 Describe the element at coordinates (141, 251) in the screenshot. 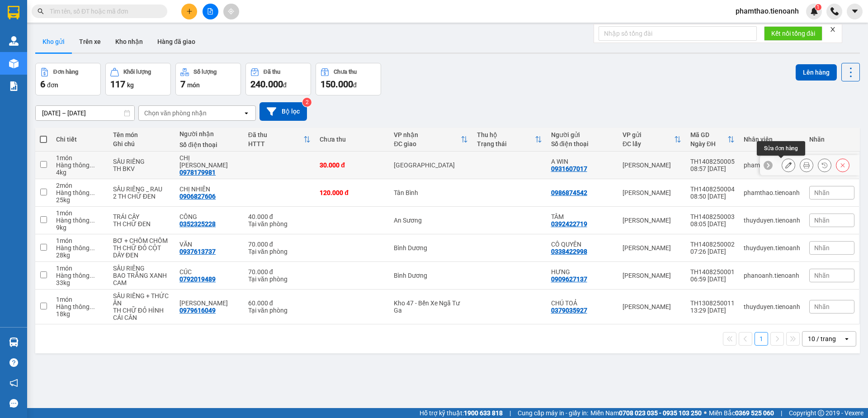

I see `div: TH CHỮ ĐỎ CỘT DÂY ĐEN` at that location.